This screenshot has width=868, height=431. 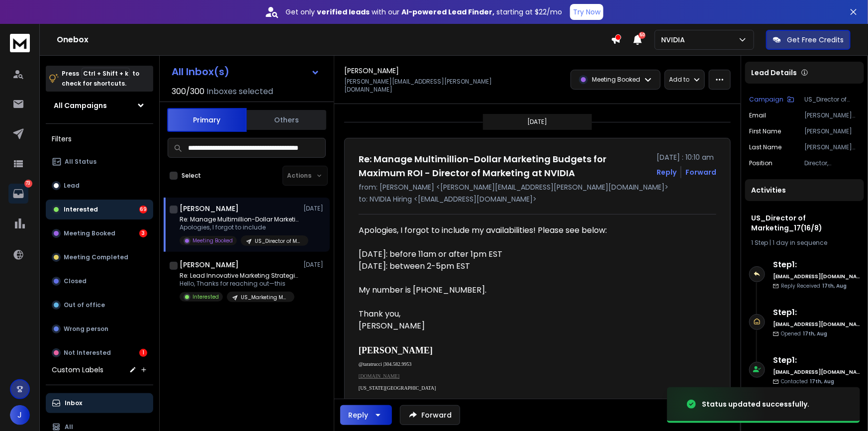 What do you see at coordinates (143, 209) in the screenshot?
I see `div: 69` at bounding box center [143, 209].